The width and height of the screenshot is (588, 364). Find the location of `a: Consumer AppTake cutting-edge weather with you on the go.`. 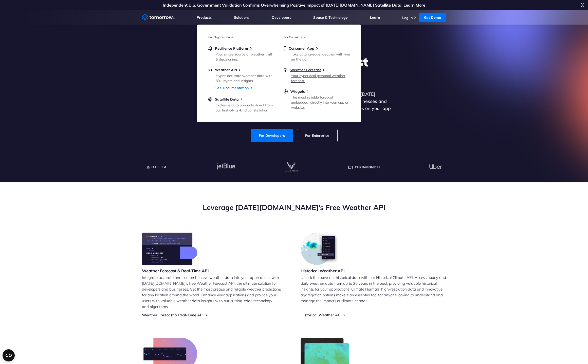

a: Consumer AppTake cutting-edge weather with you on the go. is located at coordinates (317, 54).